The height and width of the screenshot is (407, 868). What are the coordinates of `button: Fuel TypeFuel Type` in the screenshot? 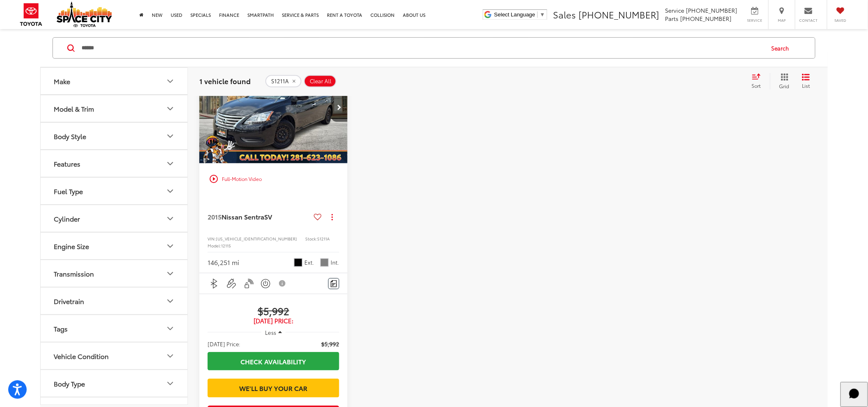 It's located at (115, 191).